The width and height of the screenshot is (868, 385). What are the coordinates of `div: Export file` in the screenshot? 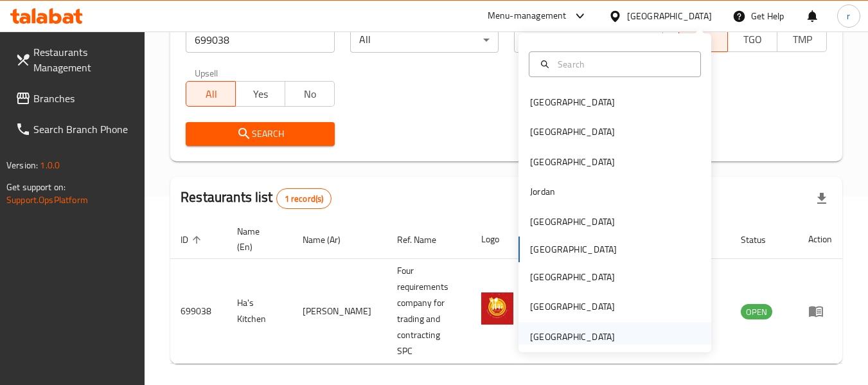 It's located at (822, 199).